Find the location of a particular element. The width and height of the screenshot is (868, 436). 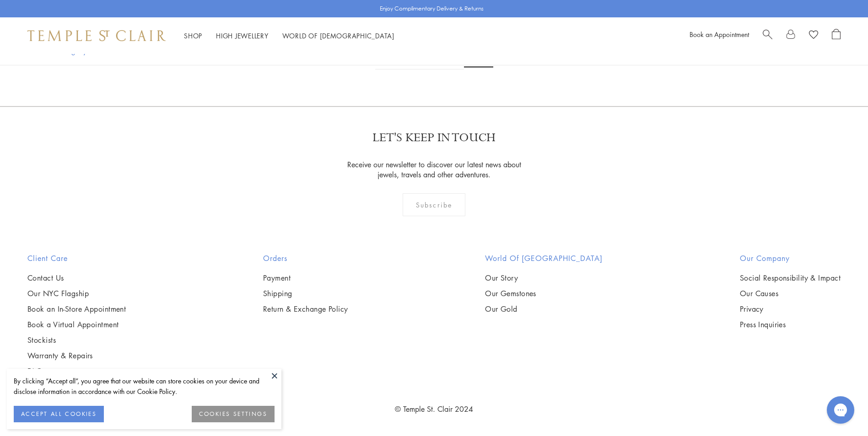

div: By clicking “Accept all”, you agree that our website can store cookies on your device and disclos... is located at coordinates (144, 386).